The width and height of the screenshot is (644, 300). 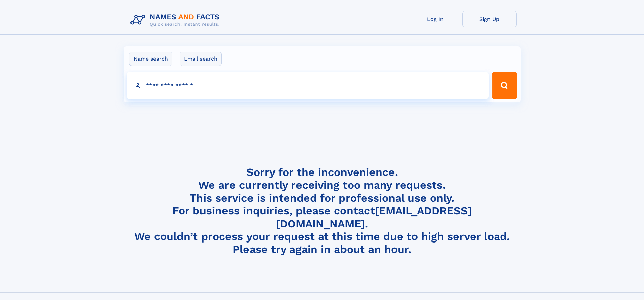 What do you see at coordinates (490, 19) in the screenshot?
I see `a: Sign Up` at bounding box center [490, 19].